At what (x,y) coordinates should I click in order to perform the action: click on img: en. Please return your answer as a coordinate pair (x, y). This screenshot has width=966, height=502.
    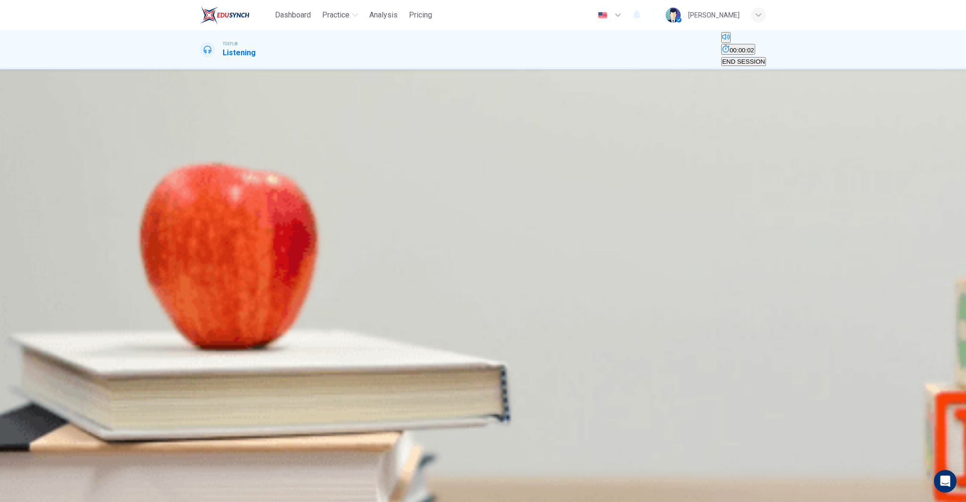
    Looking at the image, I should click on (602, 15).